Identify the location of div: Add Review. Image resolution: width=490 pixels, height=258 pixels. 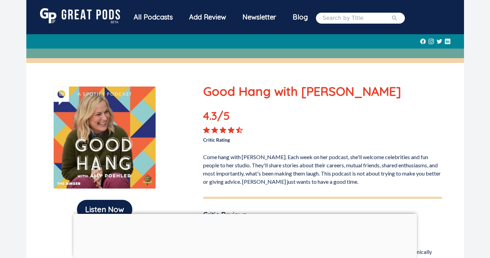
(208, 17).